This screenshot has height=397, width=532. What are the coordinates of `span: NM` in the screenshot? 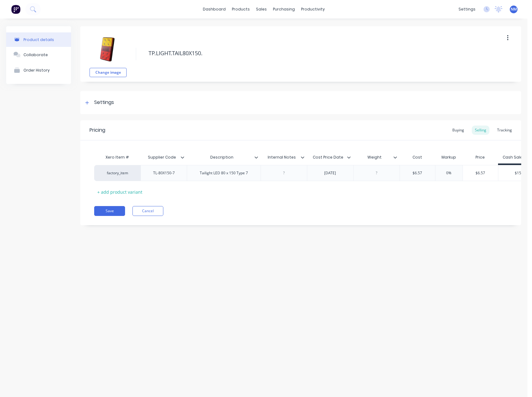 It's located at (513, 9).